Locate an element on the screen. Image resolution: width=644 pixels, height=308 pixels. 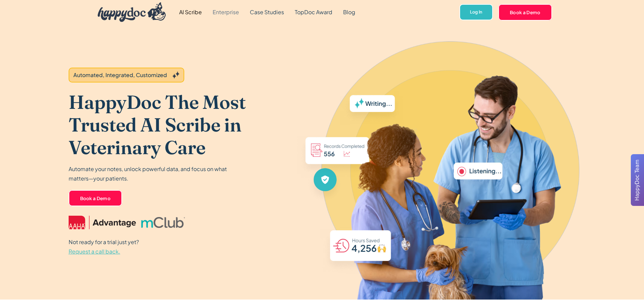
img: HappyDoc Logo: A happy dog with his ear up, listening. is located at coordinates (132, 12).